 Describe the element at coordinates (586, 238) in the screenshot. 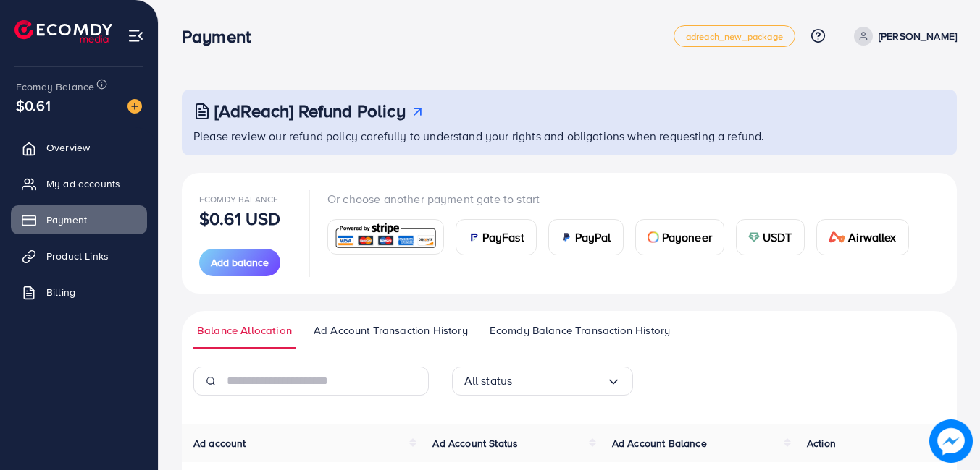

I see `a: cardPayPal` at that location.